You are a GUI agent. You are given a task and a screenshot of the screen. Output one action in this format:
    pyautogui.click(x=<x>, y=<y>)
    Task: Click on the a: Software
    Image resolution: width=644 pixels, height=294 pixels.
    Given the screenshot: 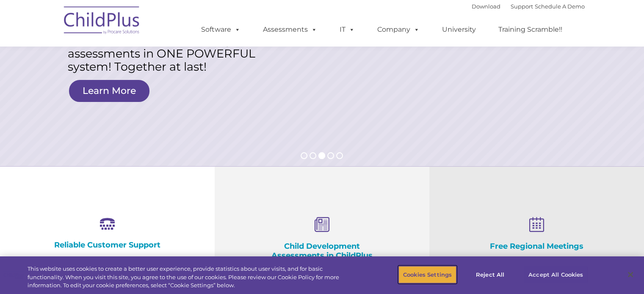 What is the action you would take?
    pyautogui.click(x=221, y=30)
    